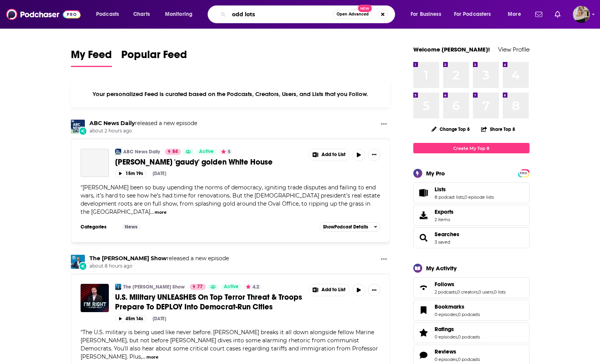  Describe the element at coordinates (281, 14) in the screenshot. I see `input: Search podcasts, credits, & more...` at that location.